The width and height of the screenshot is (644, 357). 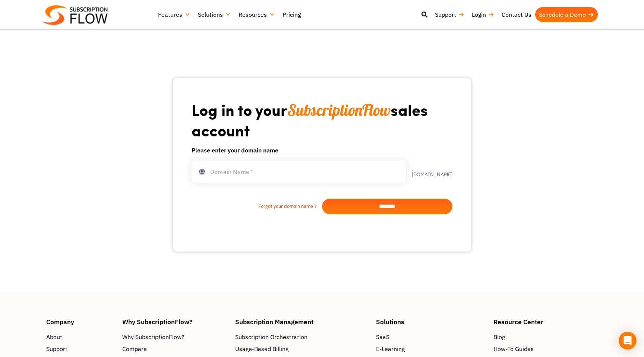 I want to click on span: SubscriptionFlow, so click(x=339, y=110).